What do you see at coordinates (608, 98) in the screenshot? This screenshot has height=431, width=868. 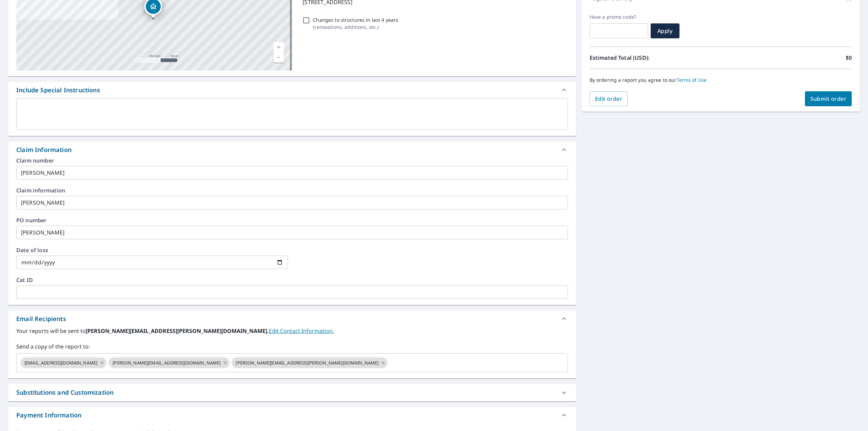 I see `span: Edit order` at bounding box center [608, 98].